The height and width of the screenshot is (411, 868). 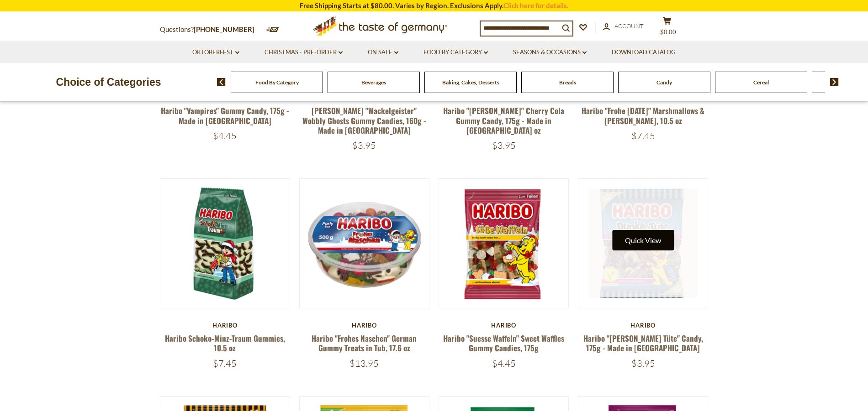 I want to click on a: Candy, so click(x=664, y=82).